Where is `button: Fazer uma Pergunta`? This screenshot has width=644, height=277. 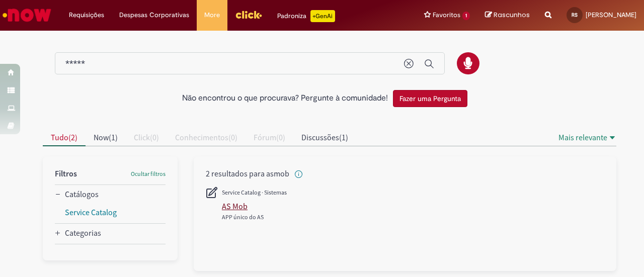 button: Fazer uma Pergunta is located at coordinates (430, 99).